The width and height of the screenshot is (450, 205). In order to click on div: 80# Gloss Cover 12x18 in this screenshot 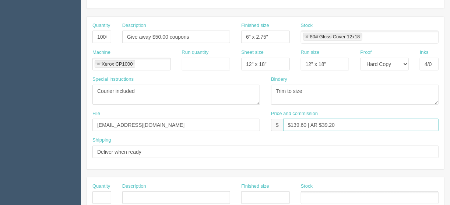, I will do `click(335, 36)`.